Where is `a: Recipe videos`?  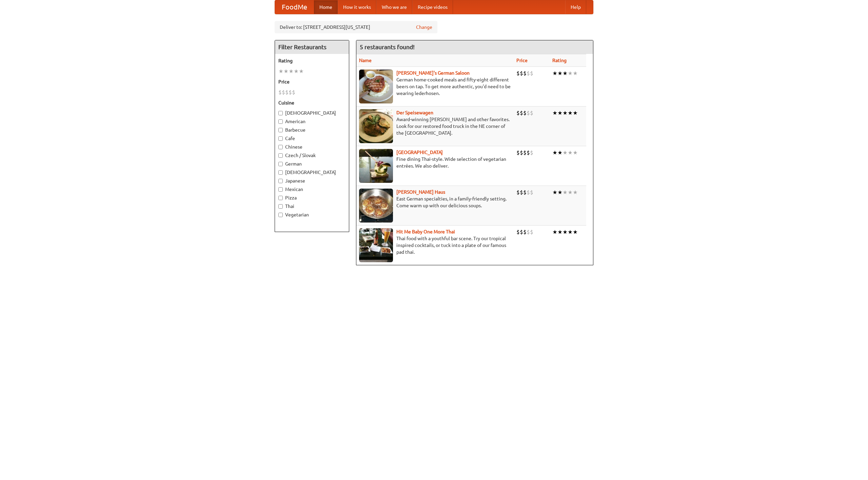
a: Recipe videos is located at coordinates (432, 7).